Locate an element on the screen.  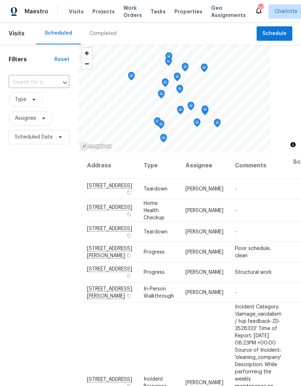
button: Zoom in is located at coordinates (87, 53).